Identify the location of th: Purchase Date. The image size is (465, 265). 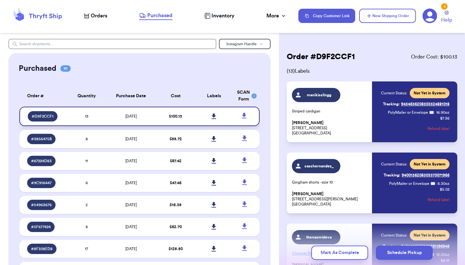
(131, 96).